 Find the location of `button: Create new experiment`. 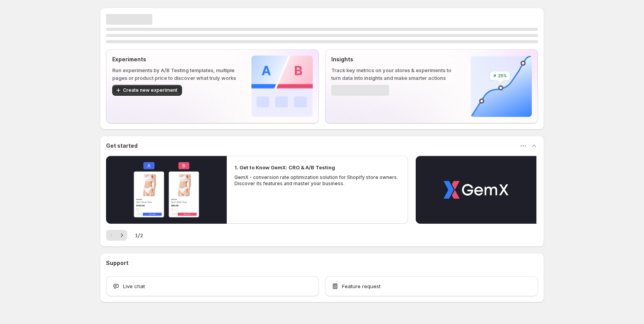

button: Create new experiment is located at coordinates (147, 90).